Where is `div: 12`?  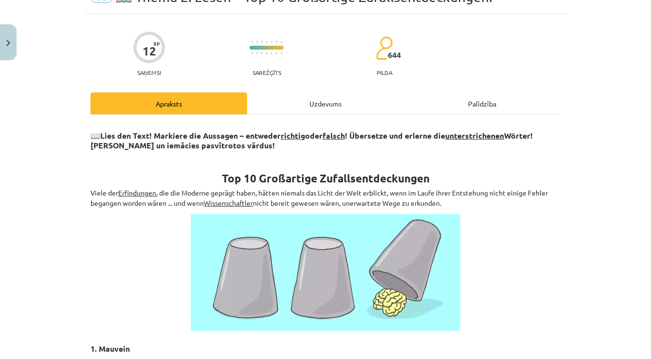 div: 12 is located at coordinates (149, 51).